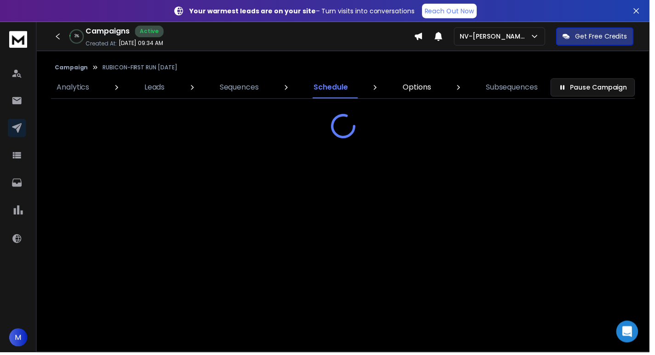 The height and width of the screenshot is (355, 655). I want to click on a: Subsequences, so click(516, 88).